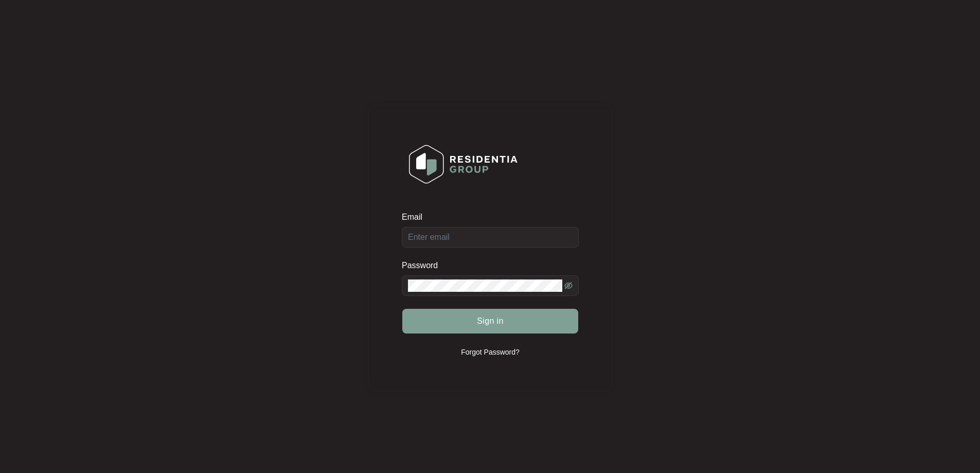 The image size is (980, 473). I want to click on p: Forgot Password?, so click(490, 352).